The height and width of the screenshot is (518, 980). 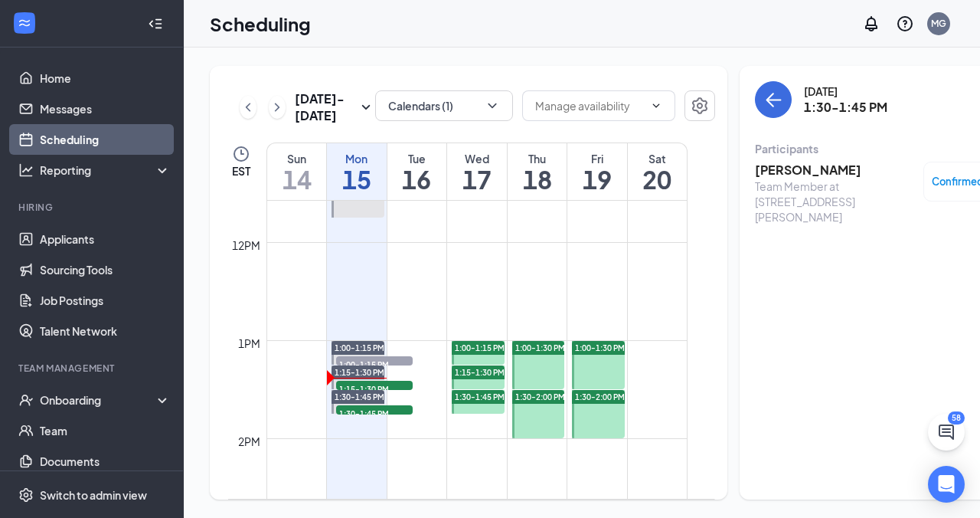 I want to click on h1: 16, so click(x=417, y=179).